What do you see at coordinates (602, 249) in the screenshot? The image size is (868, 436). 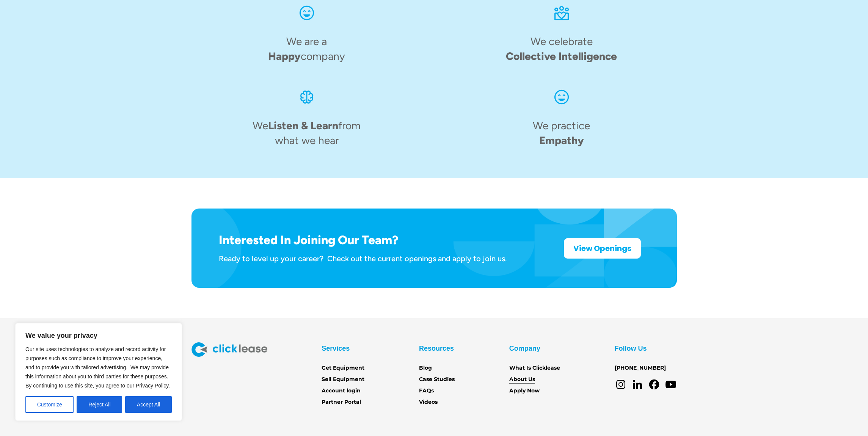 I see `a: View Openings` at bounding box center [602, 249].